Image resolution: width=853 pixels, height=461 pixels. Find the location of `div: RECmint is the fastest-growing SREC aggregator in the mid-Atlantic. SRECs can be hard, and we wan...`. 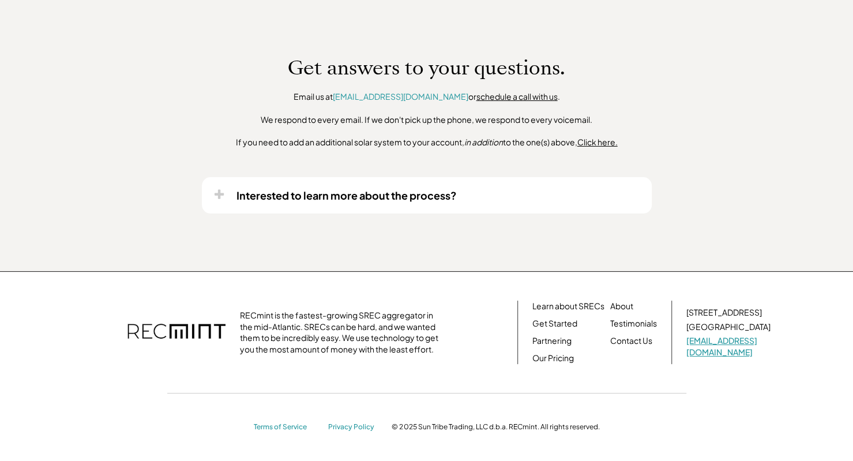

div: RECmint is the fastest-growing SREC aggregator in the mid-Atlantic. SRECs can be hard, and we wan... is located at coordinates (342, 332).